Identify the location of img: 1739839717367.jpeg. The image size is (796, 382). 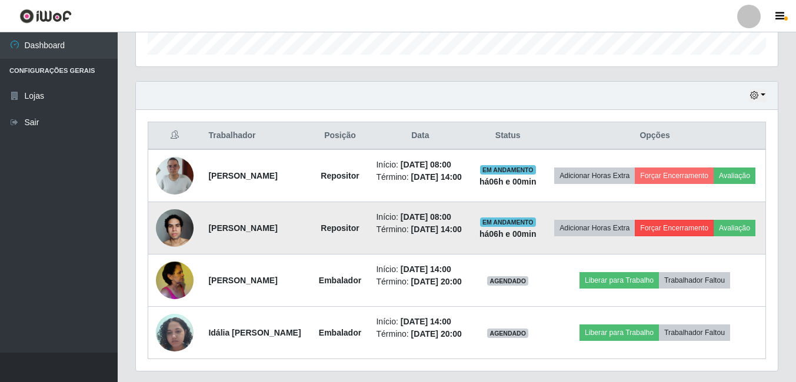
(175, 280).